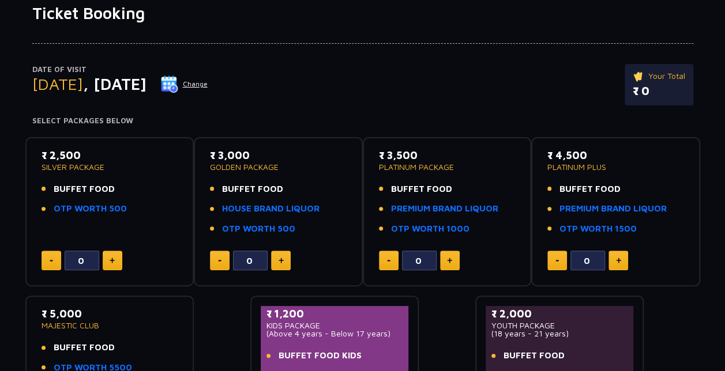 The image size is (725, 371). What do you see at coordinates (110, 155) in the screenshot?
I see `p: ₹ 2,500` at bounding box center [110, 155].